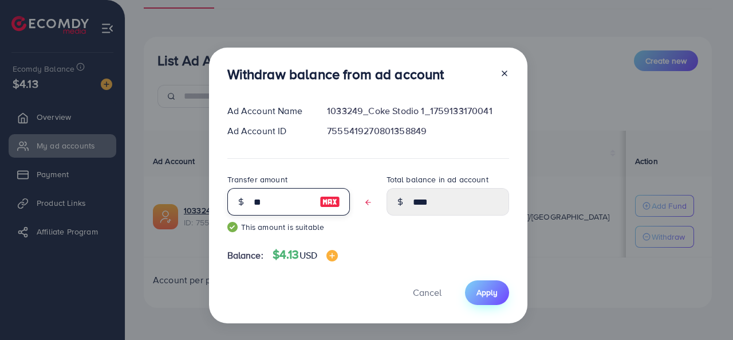 The image size is (733, 340). I want to click on h3: Withdraw balance from ad account, so click(336, 74).